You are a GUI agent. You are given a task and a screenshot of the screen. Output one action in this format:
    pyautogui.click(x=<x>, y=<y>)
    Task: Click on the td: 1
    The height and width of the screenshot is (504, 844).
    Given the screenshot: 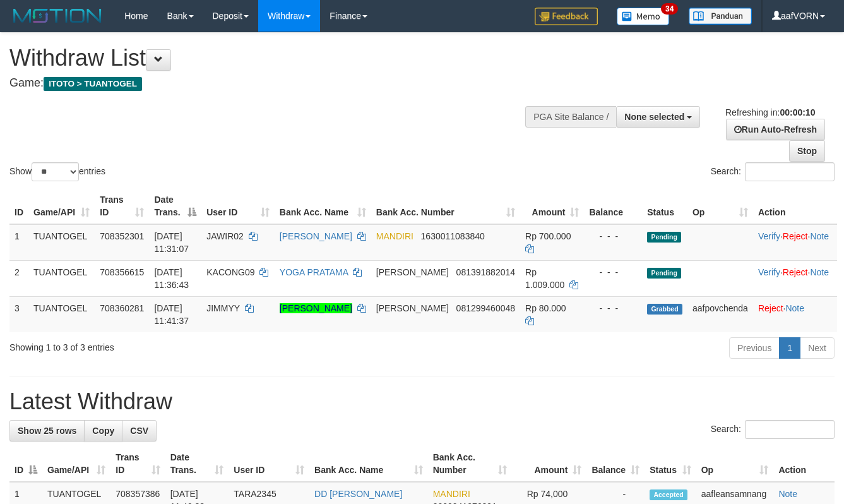 What is the action you would take?
    pyautogui.click(x=19, y=242)
    